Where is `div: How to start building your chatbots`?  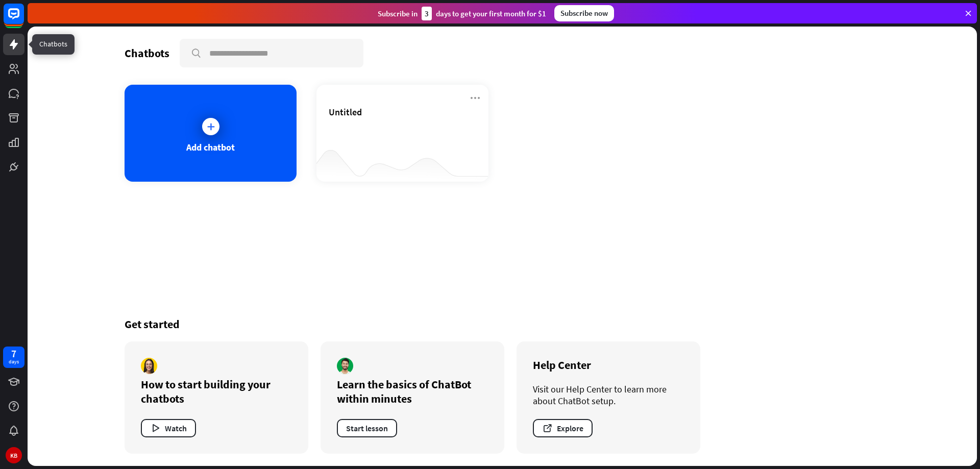
div: How to start building your chatbots is located at coordinates (216, 391).